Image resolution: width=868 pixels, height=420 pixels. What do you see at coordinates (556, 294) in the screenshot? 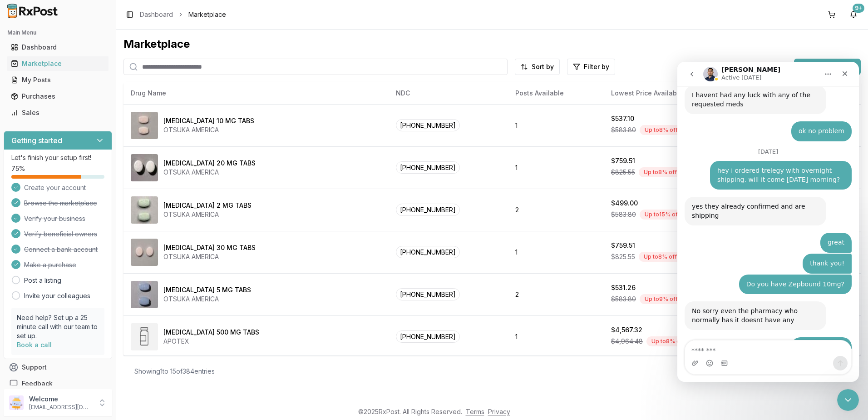
I see `td: 2` at bounding box center [556, 294].